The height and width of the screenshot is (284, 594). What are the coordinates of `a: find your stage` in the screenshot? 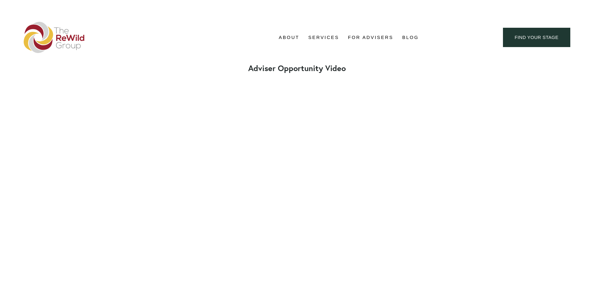 It's located at (537, 37).